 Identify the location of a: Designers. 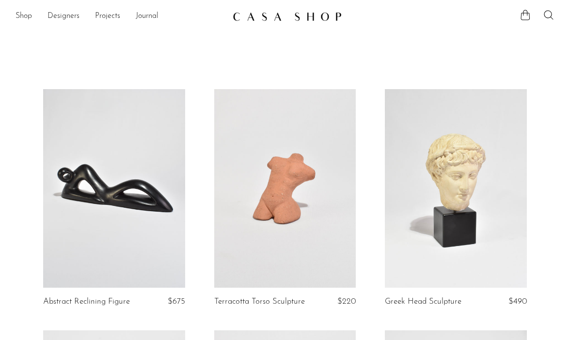
(63, 16).